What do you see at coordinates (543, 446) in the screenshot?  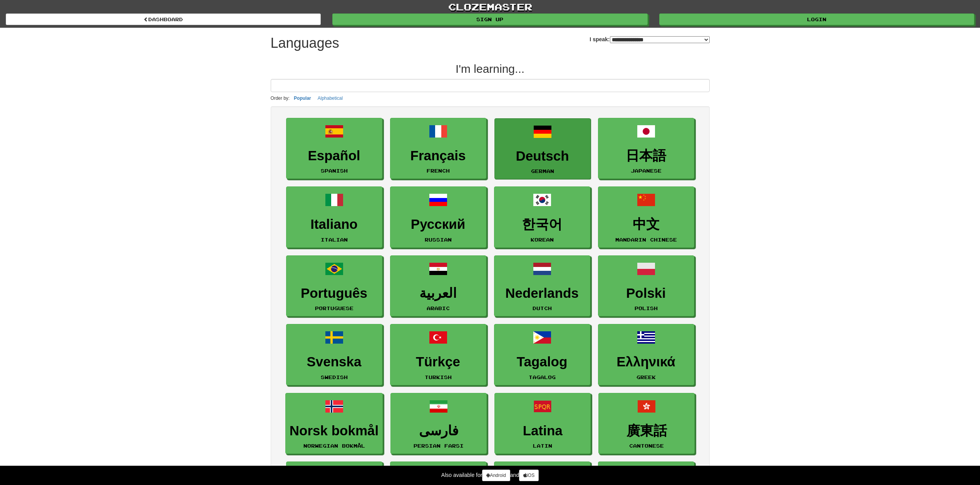 I see `small: Latin` at bounding box center [543, 446].